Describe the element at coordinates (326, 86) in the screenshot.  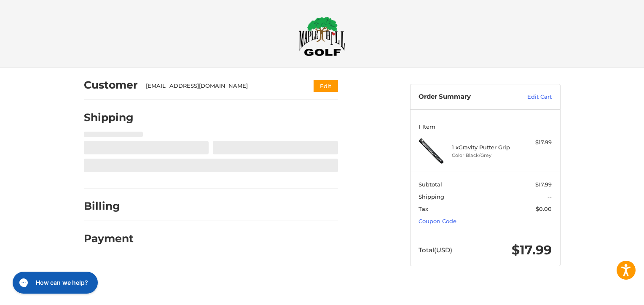
I see `button: Edit` at that location.